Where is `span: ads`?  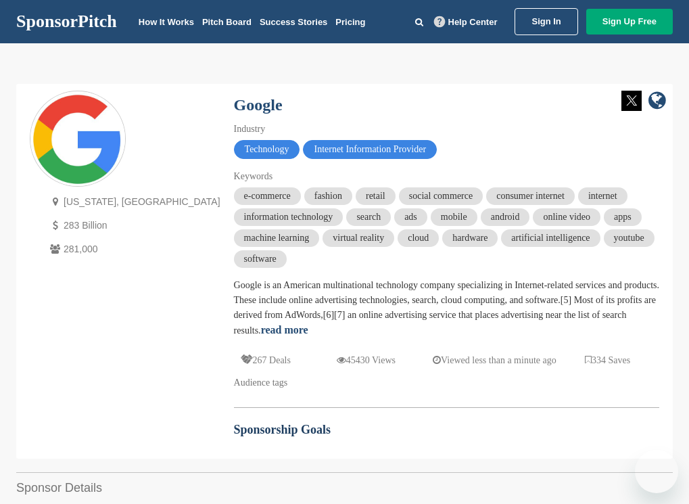 span: ads is located at coordinates (410, 217).